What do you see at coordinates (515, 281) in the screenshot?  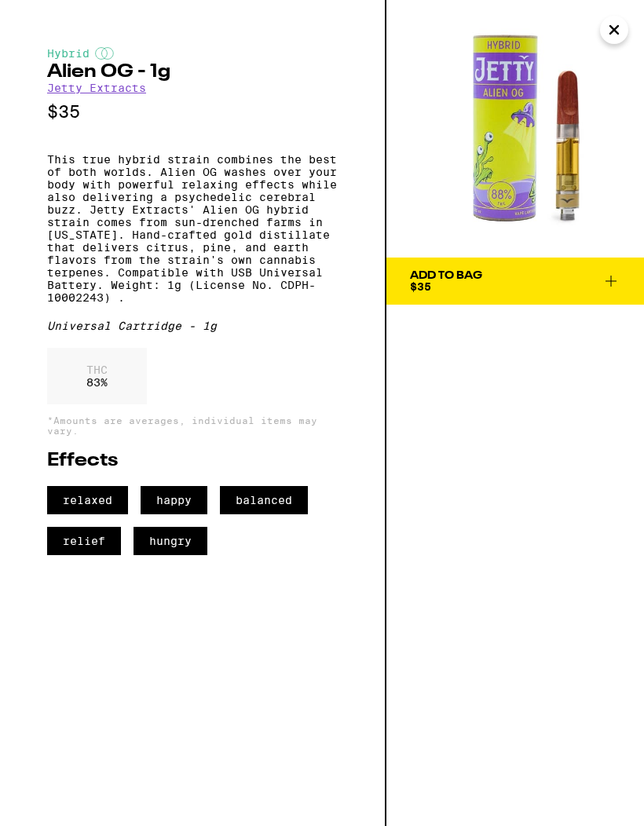 I see `button: Add To Bag$35` at bounding box center [515, 281].